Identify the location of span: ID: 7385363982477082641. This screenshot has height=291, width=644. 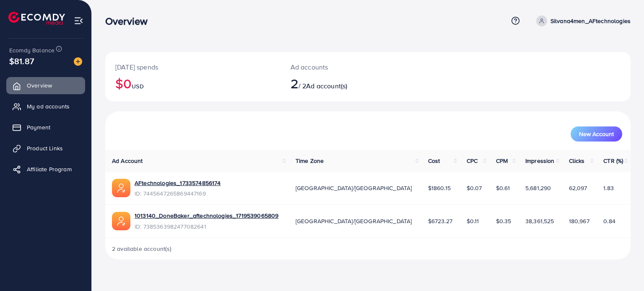
(206, 226).